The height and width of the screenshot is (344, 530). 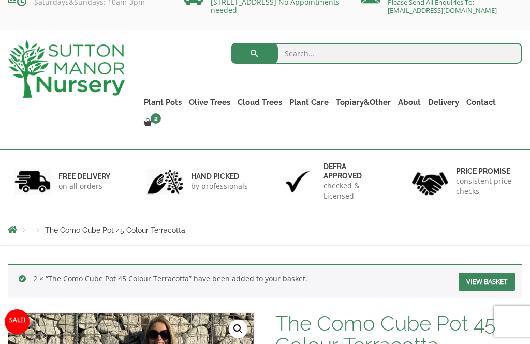 What do you see at coordinates (238, 329) in the screenshot?
I see `a: View full-screen image gallery` at bounding box center [238, 329].